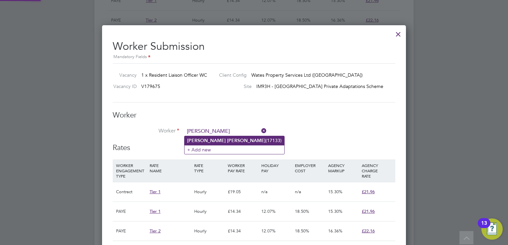 The image size is (508, 245). I want to click on span: Tier 2, so click(155, 231).